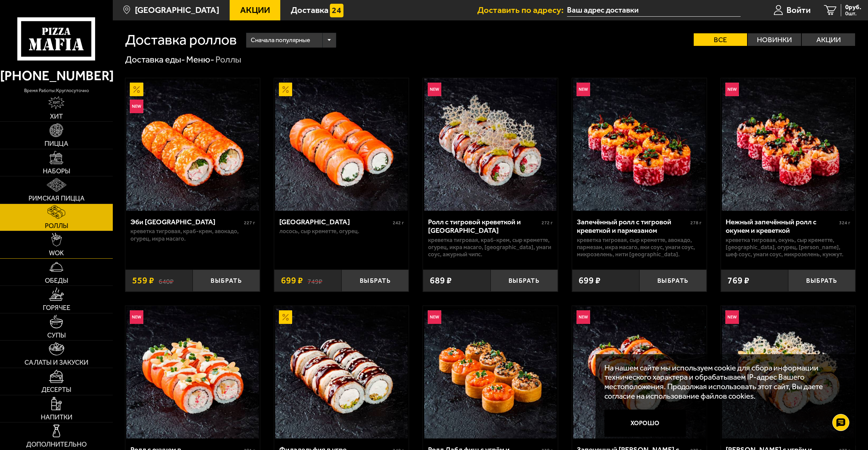 The height and width of the screenshot is (450, 868). What do you see at coordinates (398, 223) in the screenshot?
I see `span: 242 г` at bounding box center [398, 223].